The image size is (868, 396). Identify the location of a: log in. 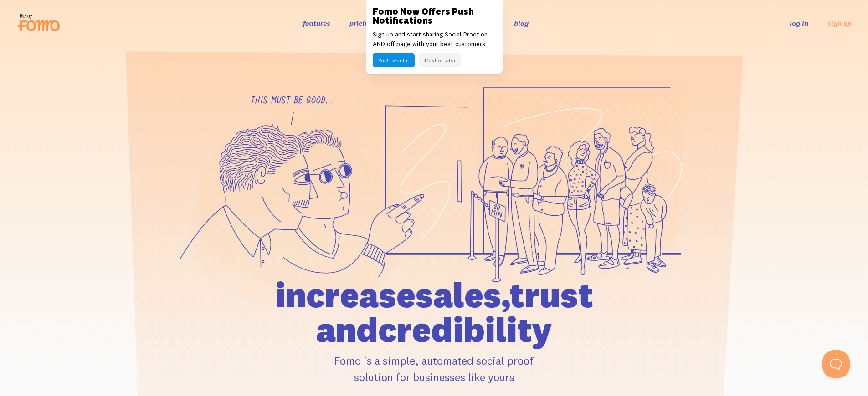
(798, 23).